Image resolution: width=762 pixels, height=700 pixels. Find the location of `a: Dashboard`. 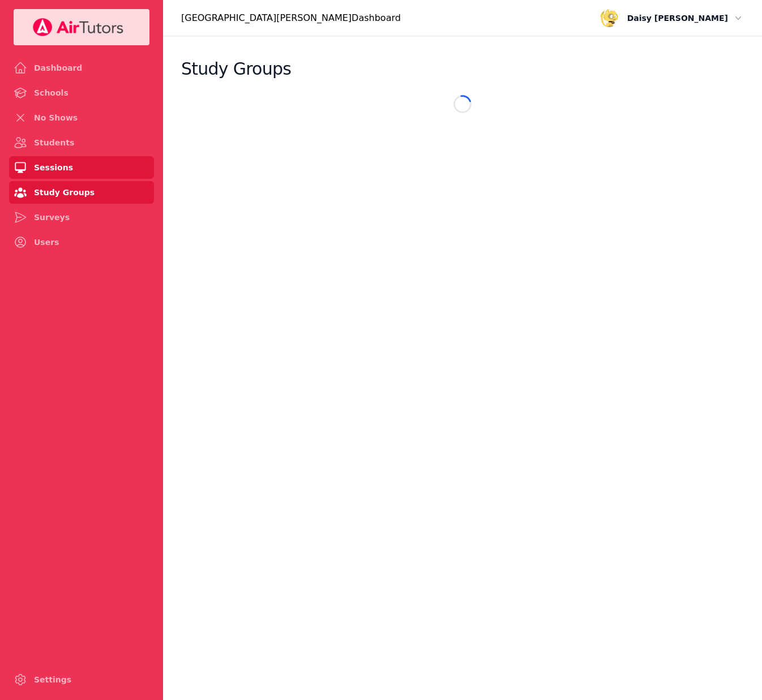

a: Dashboard is located at coordinates (82, 68).